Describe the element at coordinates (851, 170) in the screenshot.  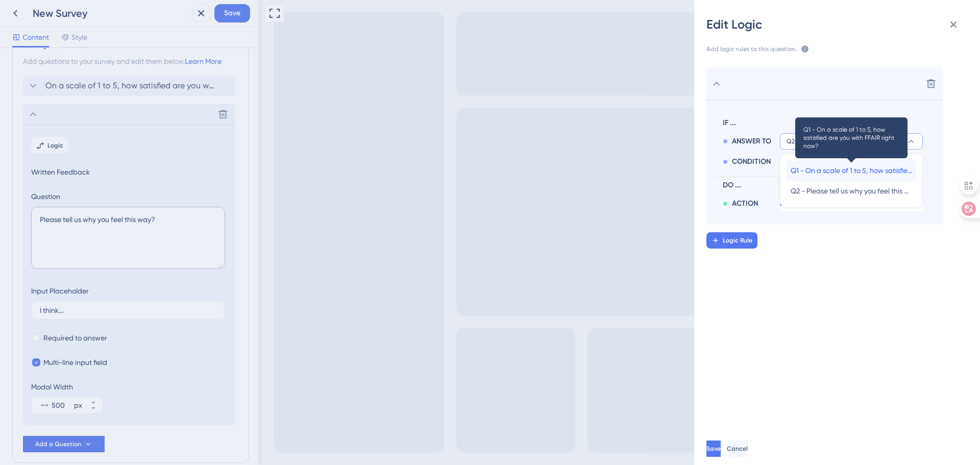
I see `button: Q1 - On a scale of 1 to 5, how satisfied are you with FFAIR right now?` at that location.